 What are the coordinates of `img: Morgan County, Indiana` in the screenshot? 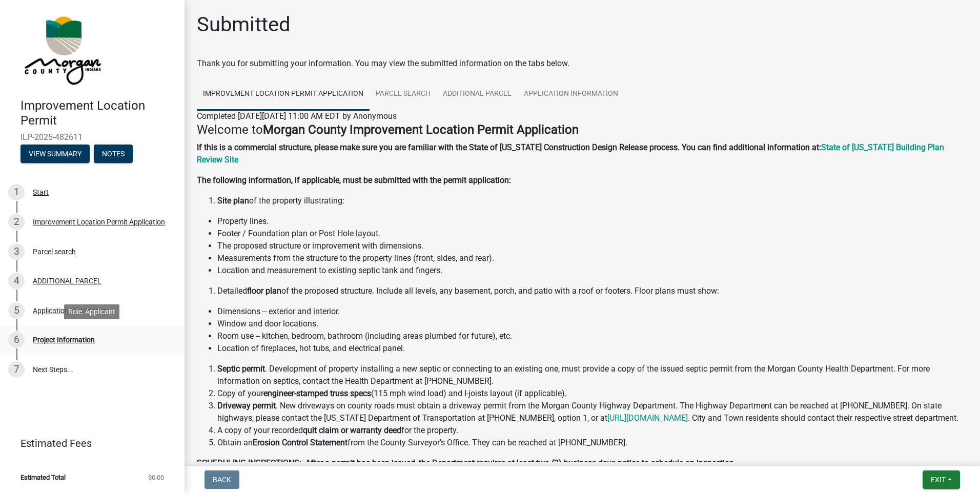 It's located at (62, 49).